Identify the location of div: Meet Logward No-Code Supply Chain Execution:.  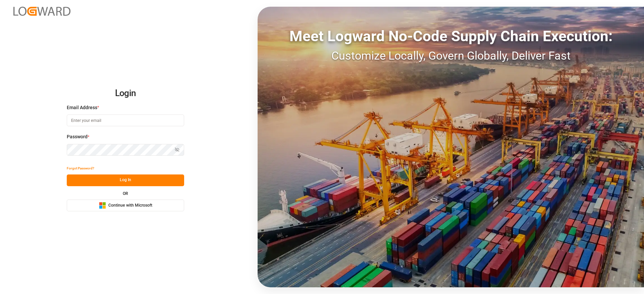
(451, 36).